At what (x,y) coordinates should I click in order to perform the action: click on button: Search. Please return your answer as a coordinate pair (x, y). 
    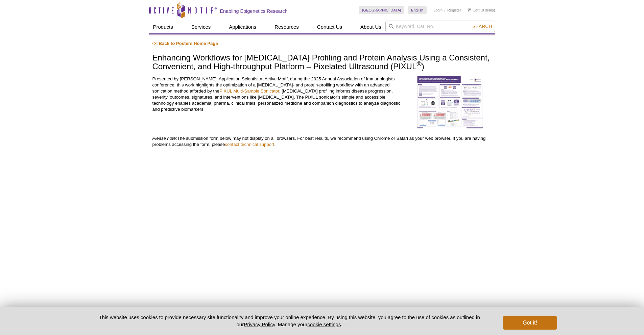
    Looking at the image, I should click on (482, 26).